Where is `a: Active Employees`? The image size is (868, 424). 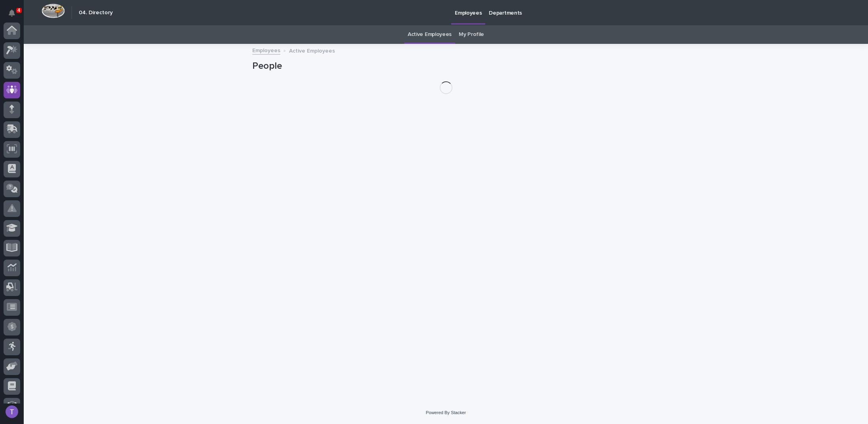
a: Active Employees is located at coordinates (429, 34).